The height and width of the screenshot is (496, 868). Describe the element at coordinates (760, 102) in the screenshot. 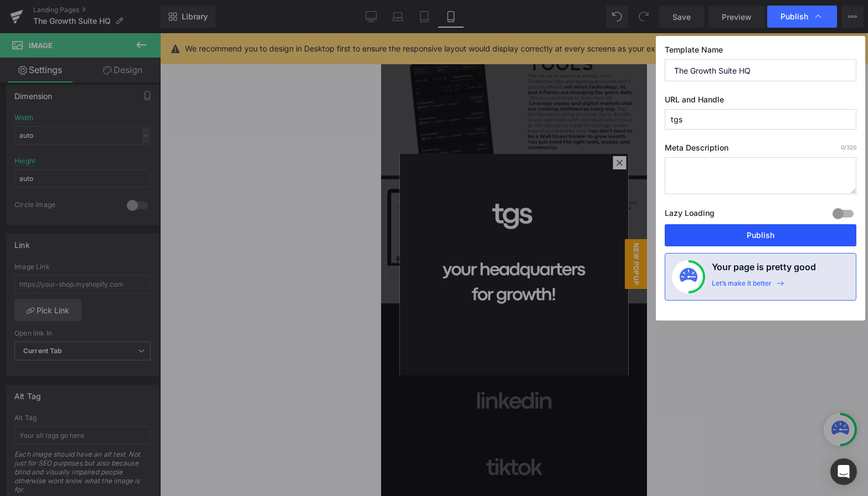

I see `label: URL and Handle` at that location.